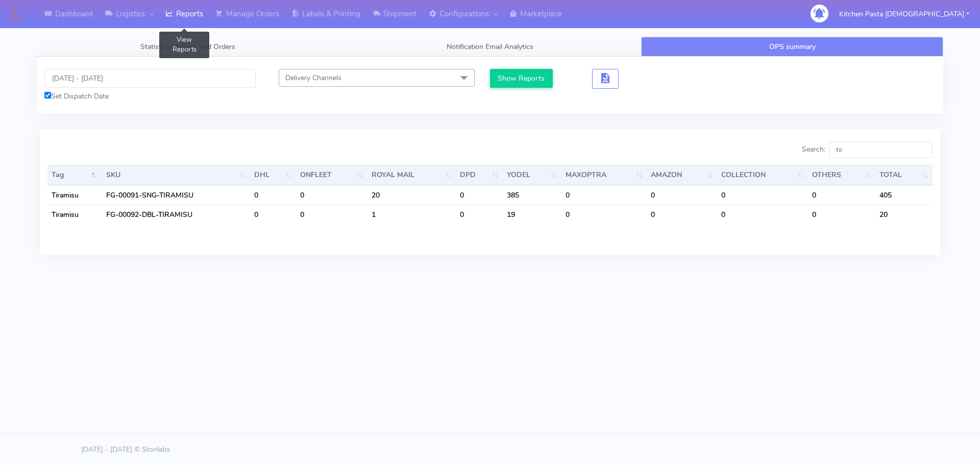  Describe the element at coordinates (412, 175) in the screenshot. I see `th: ROYAL MAIL : activate to sort column ascending` at that location.